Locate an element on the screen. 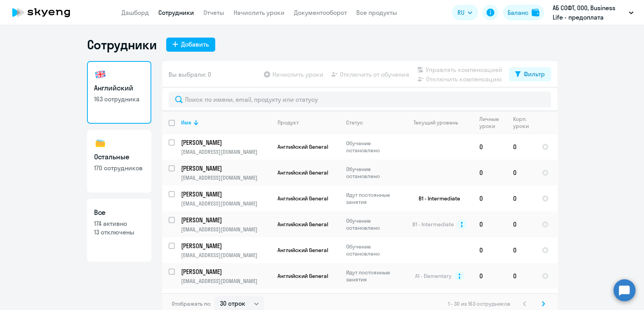  p: 170 сотрудников is located at coordinates (119, 168).